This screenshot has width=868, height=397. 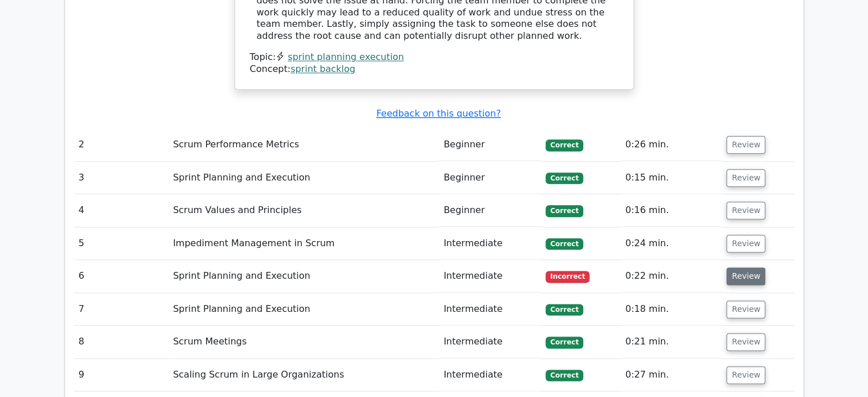 What do you see at coordinates (121, 276) in the screenshot?
I see `td: 6` at bounding box center [121, 276].